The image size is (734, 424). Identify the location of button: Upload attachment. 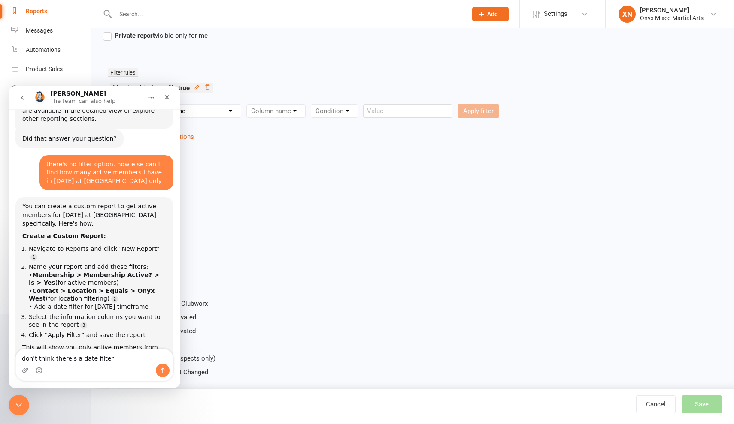
(17, 285).